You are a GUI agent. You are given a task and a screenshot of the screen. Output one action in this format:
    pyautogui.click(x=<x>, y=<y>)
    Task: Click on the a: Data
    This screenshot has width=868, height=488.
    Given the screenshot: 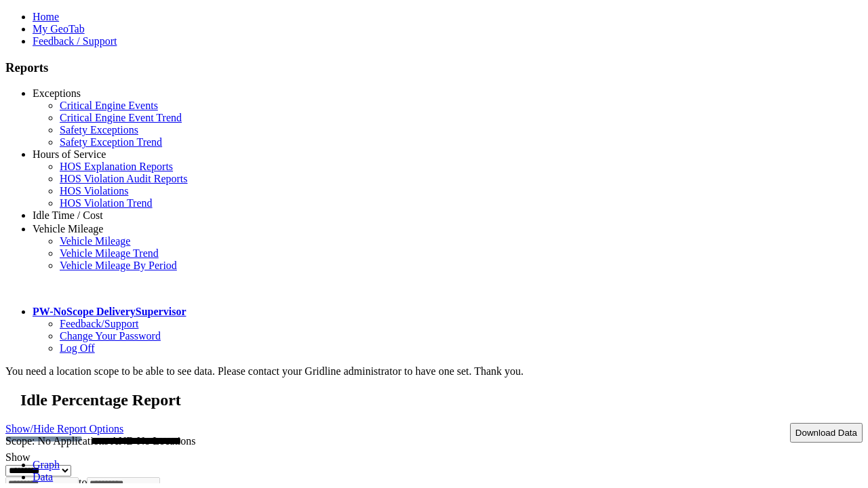 What is the action you would take?
    pyautogui.click(x=42, y=477)
    